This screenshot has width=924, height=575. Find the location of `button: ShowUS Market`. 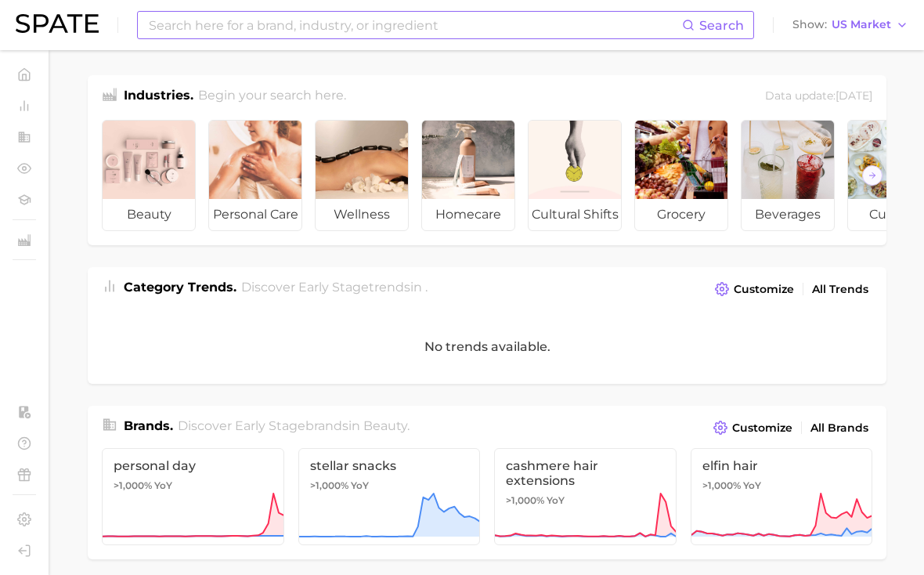

button: ShowUS Market is located at coordinates (851, 25).